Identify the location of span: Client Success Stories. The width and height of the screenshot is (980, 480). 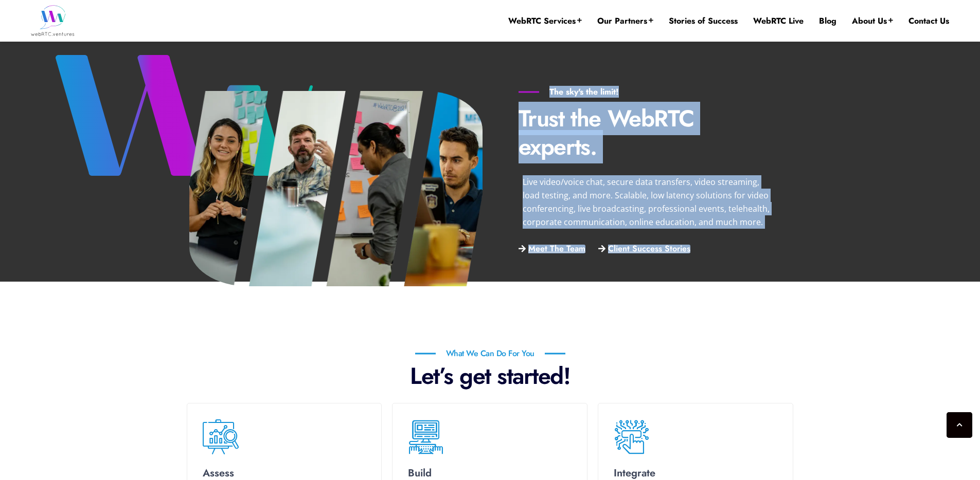
(649, 249).